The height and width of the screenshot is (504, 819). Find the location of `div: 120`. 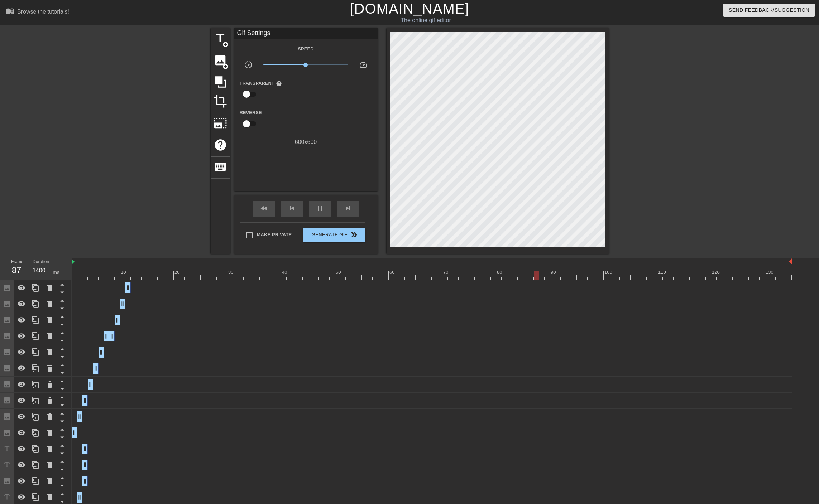

div: 120 is located at coordinates (716, 273).